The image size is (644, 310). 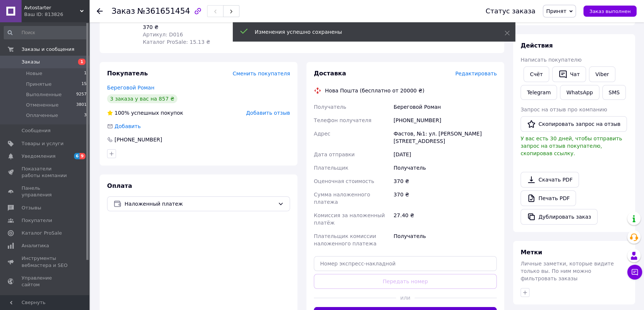 I want to click on span: Артикул: D016, so click(x=163, y=35).